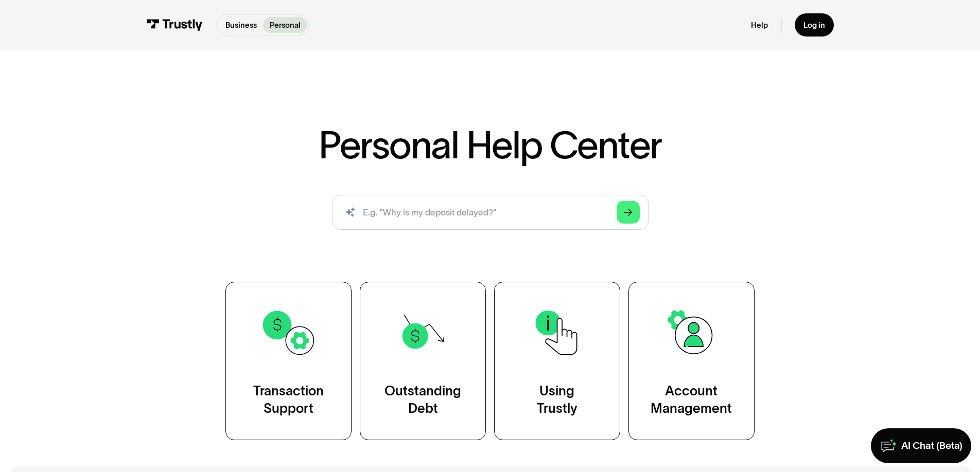 This screenshot has height=472, width=980. I want to click on a: OutstandingDebt, so click(422, 360).